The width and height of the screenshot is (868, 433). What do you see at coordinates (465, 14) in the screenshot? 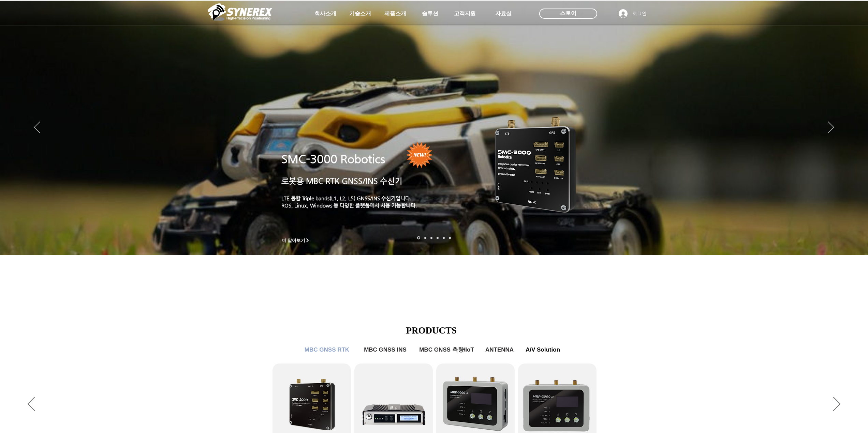
I see `a: 고객지원` at bounding box center [465, 14].